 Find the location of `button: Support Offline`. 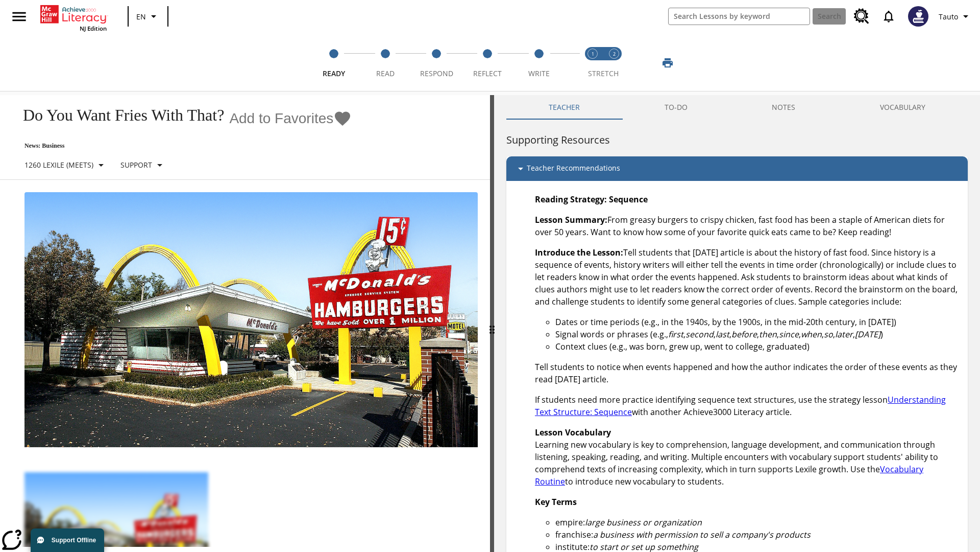

button: Support Offline is located at coordinates (68, 540).